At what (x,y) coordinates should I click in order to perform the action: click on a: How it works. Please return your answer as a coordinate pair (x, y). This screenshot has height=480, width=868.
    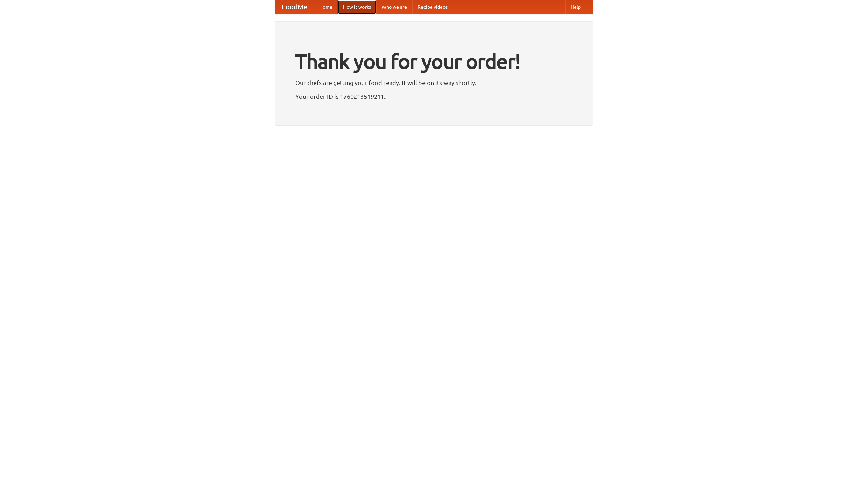
    Looking at the image, I should click on (357, 7).